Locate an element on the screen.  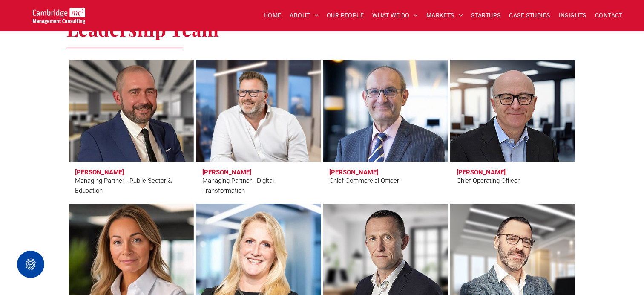
a: INSIGHTS is located at coordinates (572, 15).